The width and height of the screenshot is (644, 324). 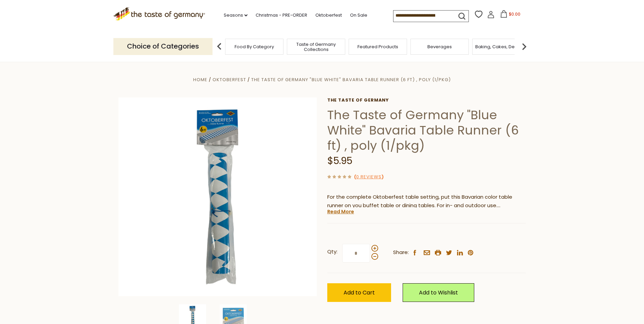 I want to click on span: Featured Products, so click(x=378, y=46).